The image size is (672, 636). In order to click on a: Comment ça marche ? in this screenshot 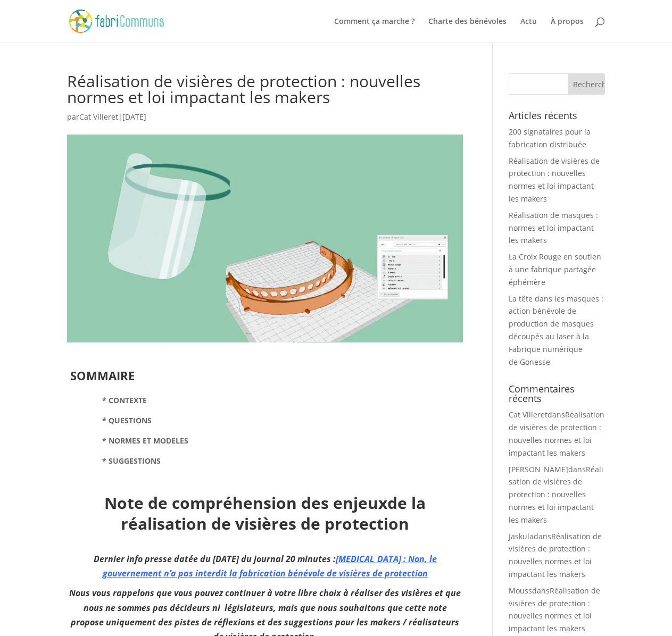, I will do `click(374, 30)`.